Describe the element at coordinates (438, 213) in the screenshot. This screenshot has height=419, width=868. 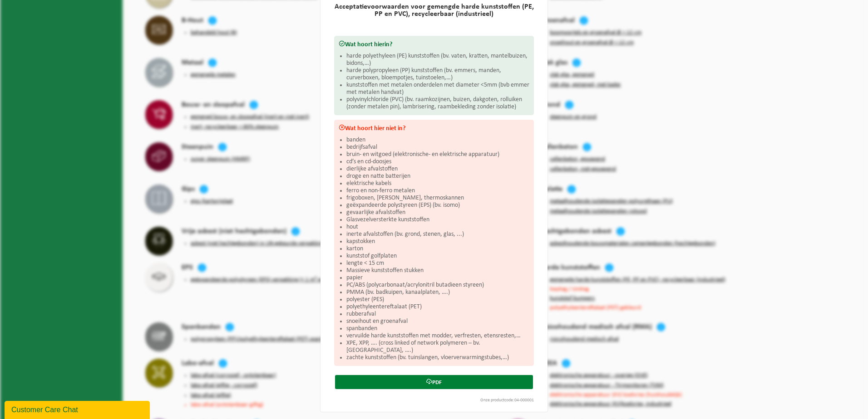
I see `li: gevaarlijke afvalstoffen` at that location.